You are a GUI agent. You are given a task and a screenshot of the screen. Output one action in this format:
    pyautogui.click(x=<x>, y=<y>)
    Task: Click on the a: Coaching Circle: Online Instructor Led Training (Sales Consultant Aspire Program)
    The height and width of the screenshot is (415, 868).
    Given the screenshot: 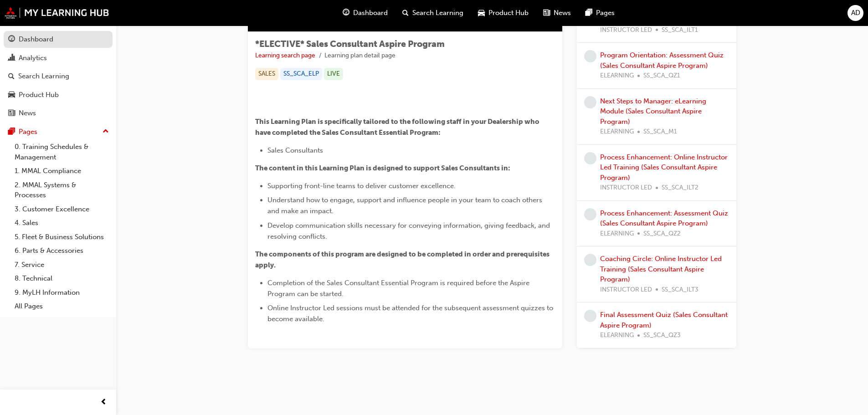 What is the action you would take?
    pyautogui.click(x=661, y=268)
    